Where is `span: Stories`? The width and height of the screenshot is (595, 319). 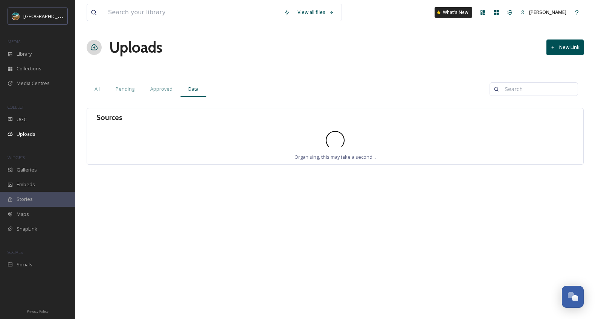
span: Stories is located at coordinates (24, 199).